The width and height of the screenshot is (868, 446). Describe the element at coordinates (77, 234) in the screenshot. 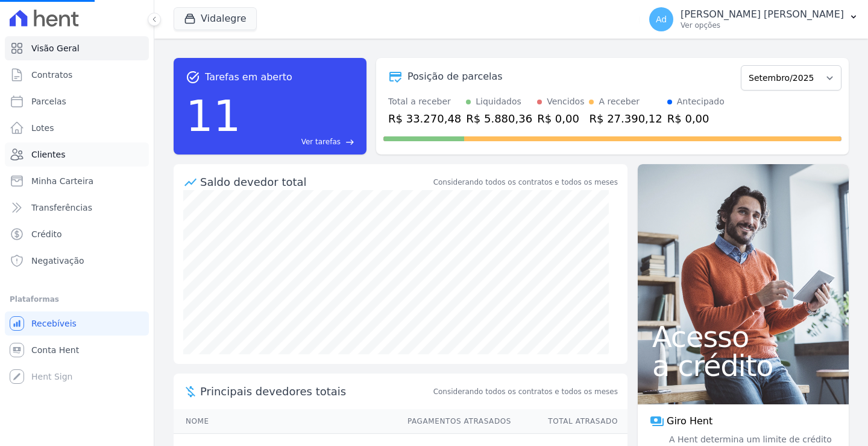

I see `a: Crédito` at that location.